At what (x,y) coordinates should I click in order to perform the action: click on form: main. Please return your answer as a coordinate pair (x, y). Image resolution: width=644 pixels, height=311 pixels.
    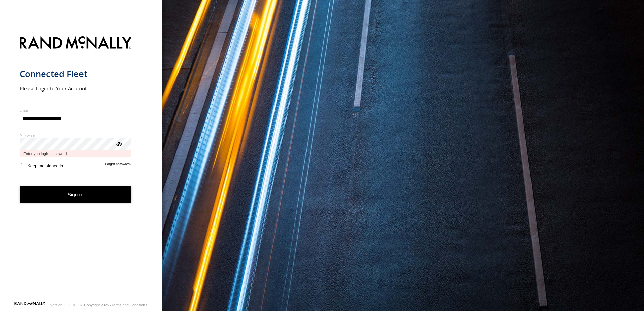
    Looking at the image, I should click on (80, 166).